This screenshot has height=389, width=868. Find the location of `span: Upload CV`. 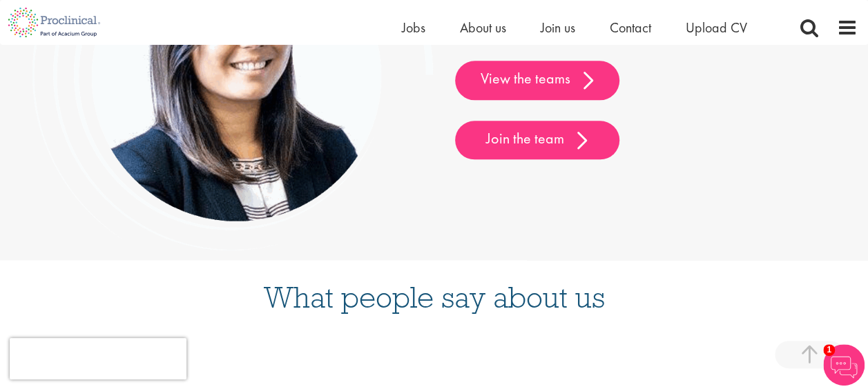

span: Upload CV is located at coordinates (716, 28).